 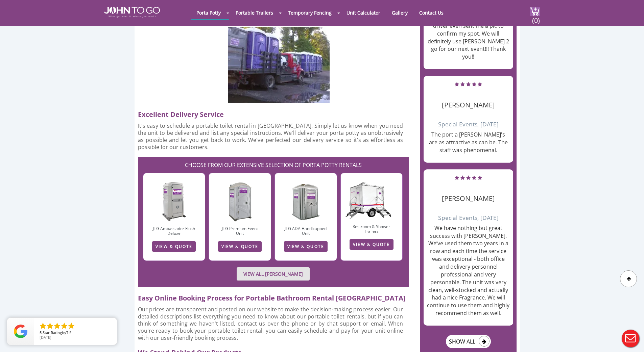 I want to click on span: (0), so click(x=536, y=18).